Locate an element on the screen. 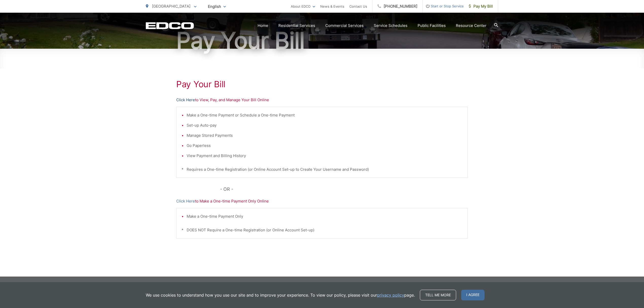 Image resolution: width=644 pixels, height=308 pixels. a: Public Facilities is located at coordinates (431, 26).